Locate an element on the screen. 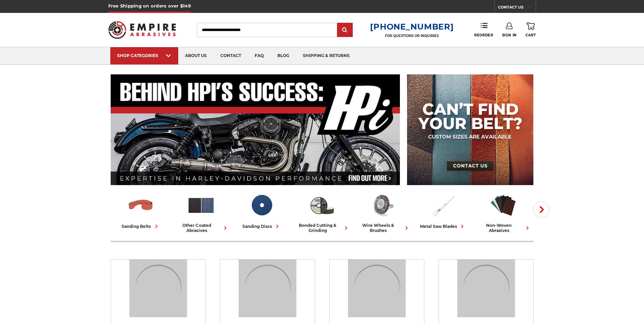 This screenshot has width=644, height=324. img: promo banner for custom belts. is located at coordinates (470, 130).